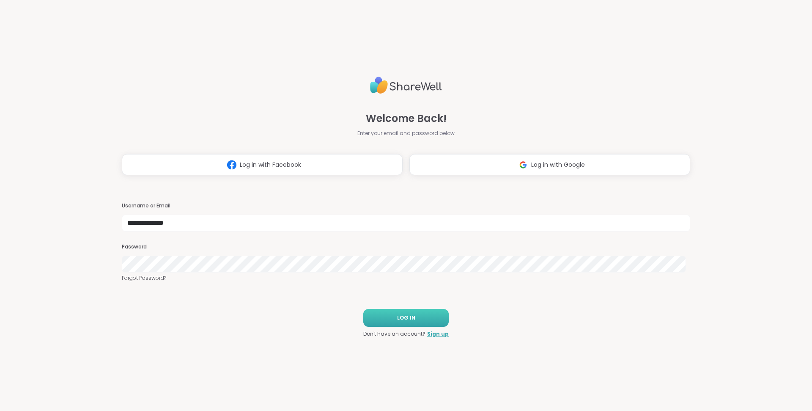  Describe the element at coordinates (270, 165) in the screenshot. I see `span: Log in with Facebook` at that location.